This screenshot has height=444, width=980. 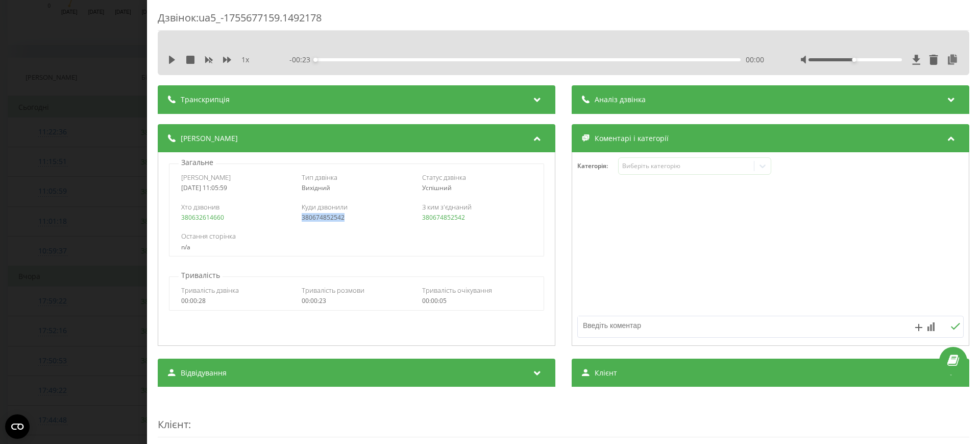 What do you see at coordinates (686, 166) in the screenshot?
I see `div: Виберіть категорію` at bounding box center [686, 166].